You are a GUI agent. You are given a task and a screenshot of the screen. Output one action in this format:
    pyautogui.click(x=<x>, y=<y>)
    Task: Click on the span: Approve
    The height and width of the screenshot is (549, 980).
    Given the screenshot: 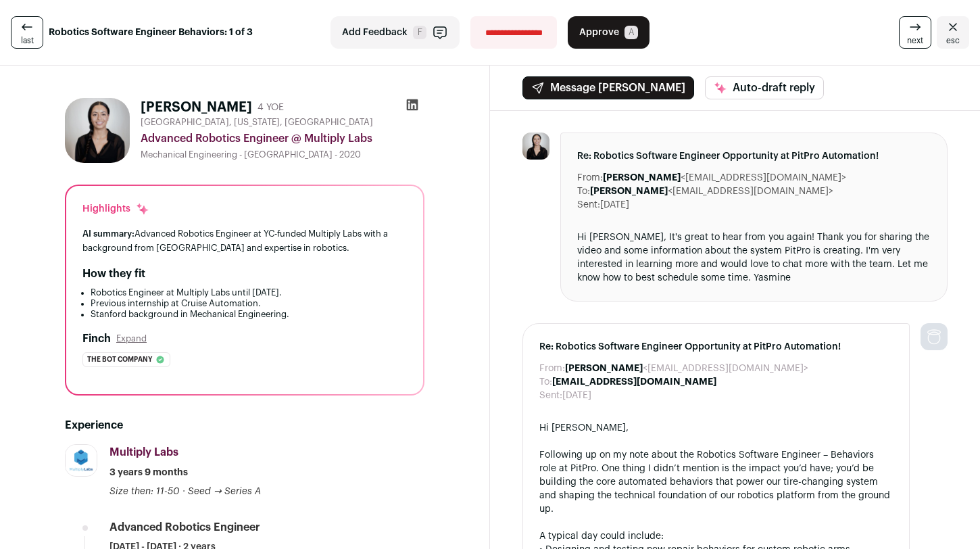 What is the action you would take?
    pyautogui.click(x=599, y=32)
    